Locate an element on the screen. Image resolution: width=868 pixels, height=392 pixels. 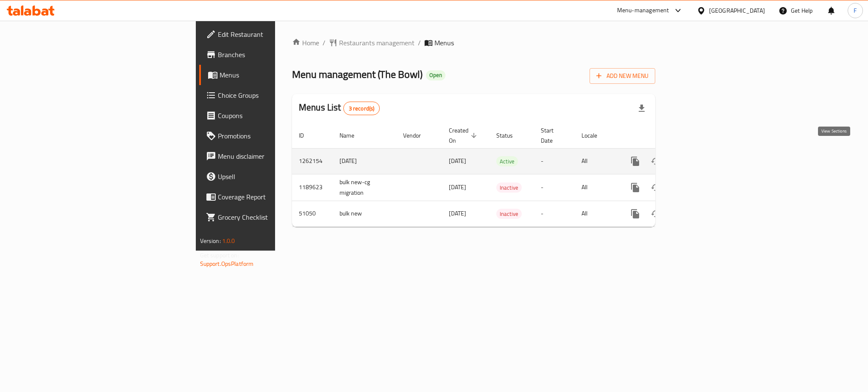
span: Grocery Checklist is located at coordinates (276, 217).